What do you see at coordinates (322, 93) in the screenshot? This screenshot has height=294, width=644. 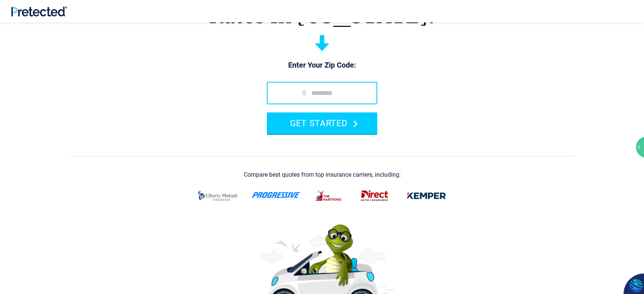 I see `input: zip code` at bounding box center [322, 93].